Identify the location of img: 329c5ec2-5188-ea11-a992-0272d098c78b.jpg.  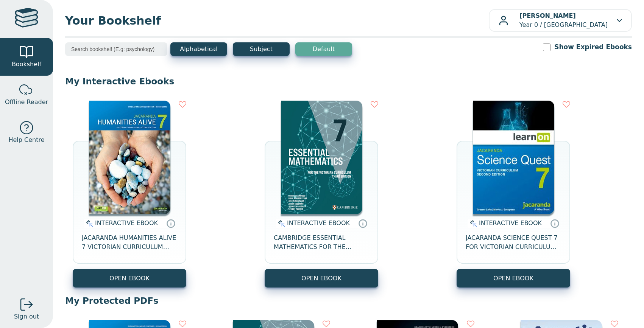
(513, 157).